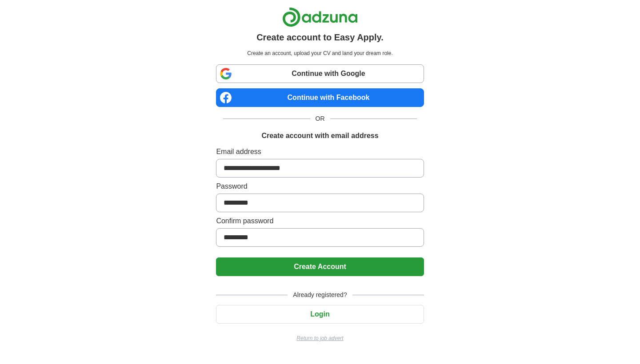 The height and width of the screenshot is (364, 640). What do you see at coordinates (320, 339) in the screenshot?
I see `a: Return to job advert` at bounding box center [320, 339].